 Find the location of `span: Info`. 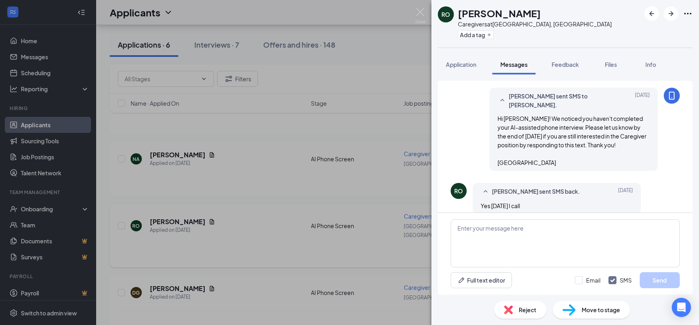

span: Info is located at coordinates (651, 64).